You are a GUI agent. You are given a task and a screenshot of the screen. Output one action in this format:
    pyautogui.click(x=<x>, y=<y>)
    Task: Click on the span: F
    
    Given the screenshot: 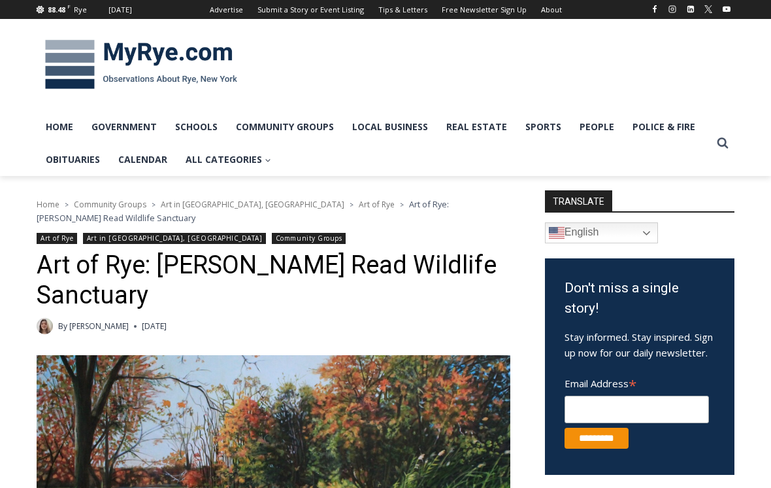 What is the action you would take?
    pyautogui.click(x=69, y=6)
    